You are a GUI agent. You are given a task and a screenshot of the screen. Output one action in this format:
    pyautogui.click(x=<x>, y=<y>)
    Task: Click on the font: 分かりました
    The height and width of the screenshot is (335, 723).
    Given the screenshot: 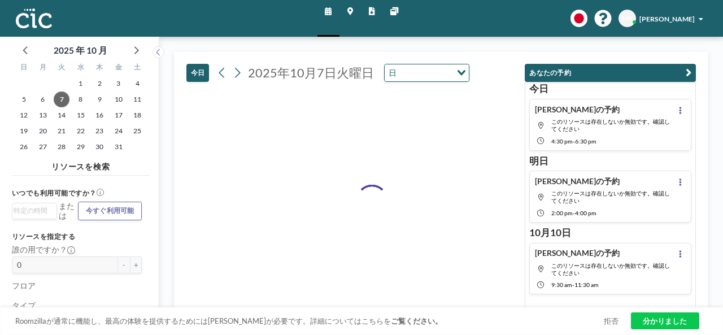 What is the action you would take?
    pyautogui.click(x=664, y=321)
    